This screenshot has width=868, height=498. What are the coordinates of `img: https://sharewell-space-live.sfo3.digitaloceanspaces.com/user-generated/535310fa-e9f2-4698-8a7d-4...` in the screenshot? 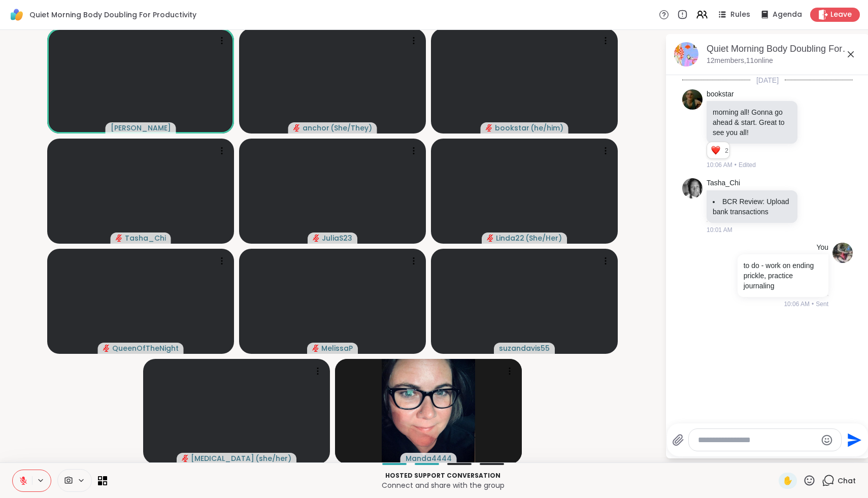 It's located at (692, 100).